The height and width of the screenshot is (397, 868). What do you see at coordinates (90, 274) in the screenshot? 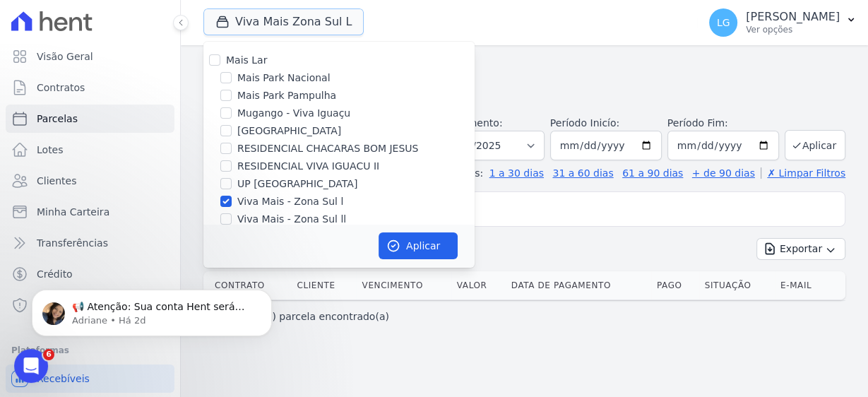
I see `a: Crédito` at bounding box center [90, 274].